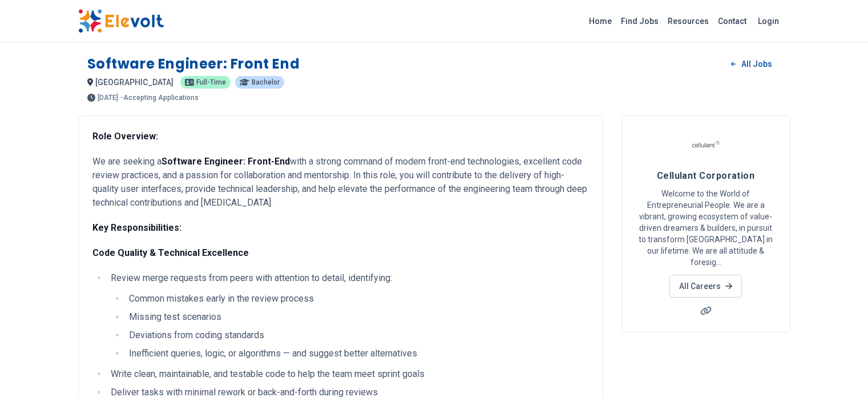 The width and height of the screenshot is (868, 397). What do you see at coordinates (688, 21) in the screenshot?
I see `a: Resources` at bounding box center [688, 21].